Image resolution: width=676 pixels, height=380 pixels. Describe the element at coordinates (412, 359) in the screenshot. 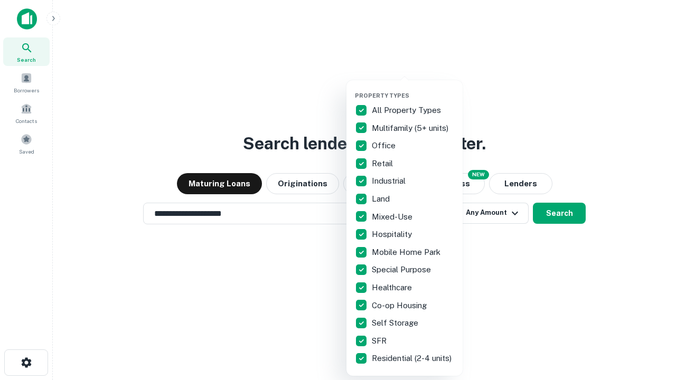

I see `p: Residential (2-4 units)` at that location.